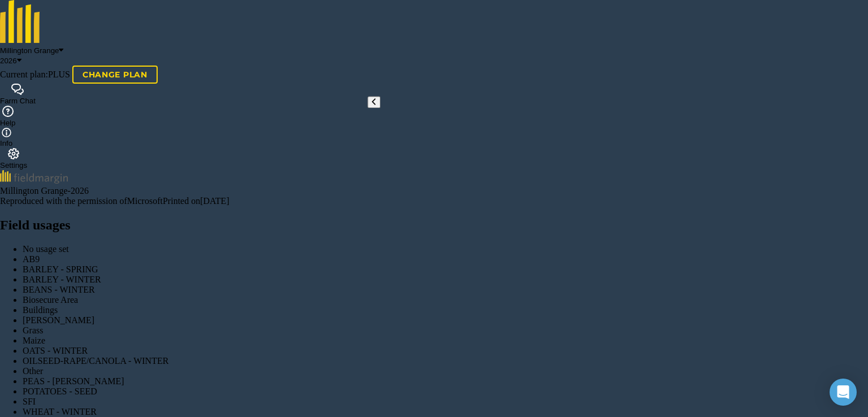 This screenshot has height=417, width=868. What do you see at coordinates (445, 290) in the screenshot?
I see `div: BEANS - WINTER` at bounding box center [445, 290].